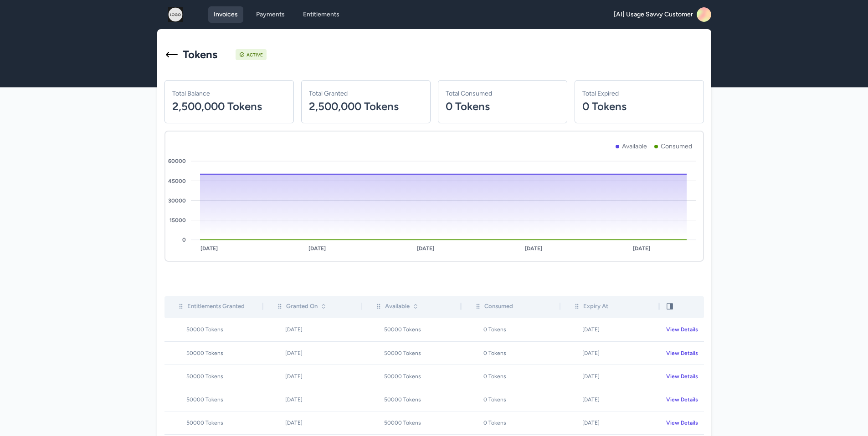  I want to click on a: Entitlements, so click(321, 15).